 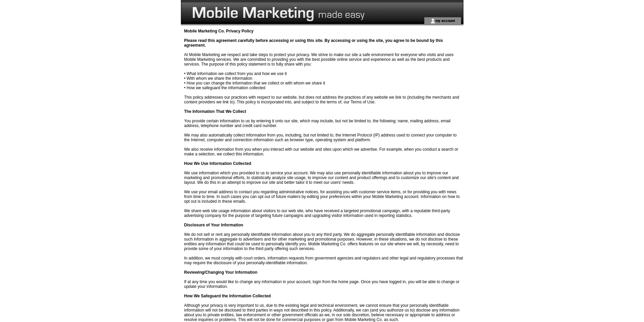 I want to click on img: account_icon.gif, so click(x=433, y=21).